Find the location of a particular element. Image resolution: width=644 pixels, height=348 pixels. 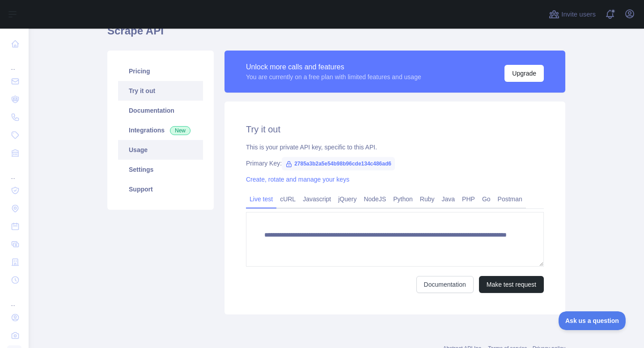

a: Live test is located at coordinates (261, 199).